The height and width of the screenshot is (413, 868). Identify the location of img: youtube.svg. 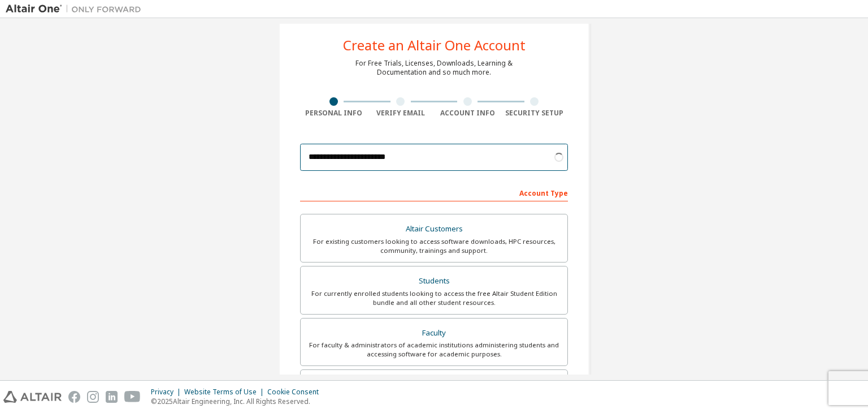
(132, 397).